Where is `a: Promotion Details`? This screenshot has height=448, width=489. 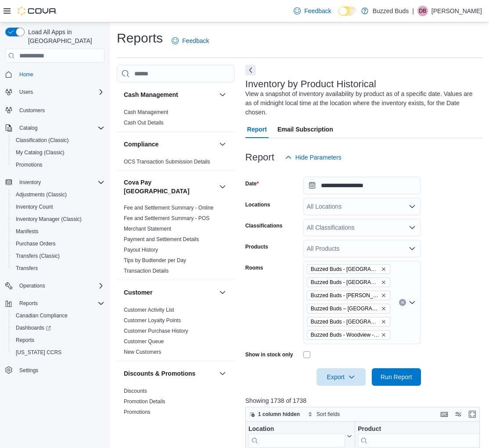
a: Promotion Details is located at coordinates (144, 402).